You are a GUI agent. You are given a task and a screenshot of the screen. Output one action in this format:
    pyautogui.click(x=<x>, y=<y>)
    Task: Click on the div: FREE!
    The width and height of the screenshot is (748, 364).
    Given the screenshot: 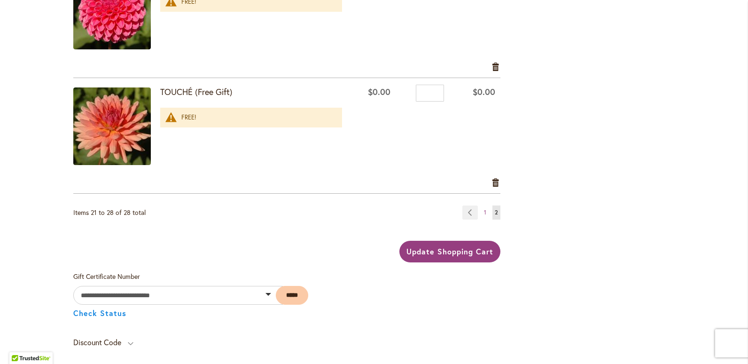 What is the action you would take?
    pyautogui.click(x=257, y=117)
    